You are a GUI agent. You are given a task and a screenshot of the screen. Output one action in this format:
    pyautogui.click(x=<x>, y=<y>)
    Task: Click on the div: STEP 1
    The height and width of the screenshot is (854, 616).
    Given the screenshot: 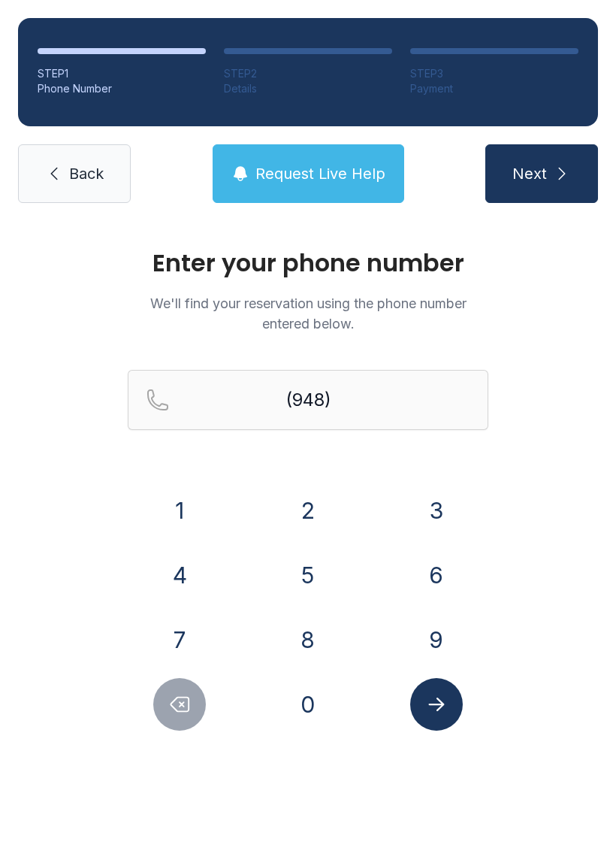 What is the action you would take?
    pyautogui.click(x=122, y=74)
    